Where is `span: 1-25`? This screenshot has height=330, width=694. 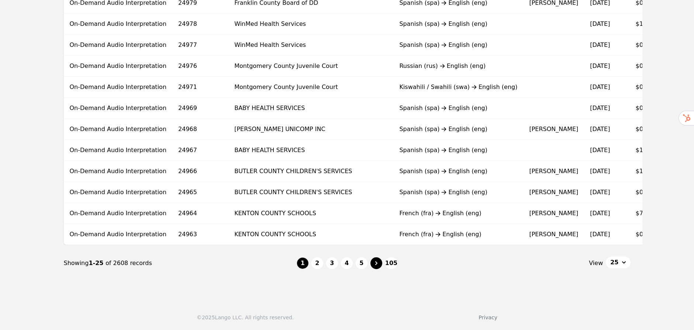 span: 1-25 is located at coordinates (97, 263).